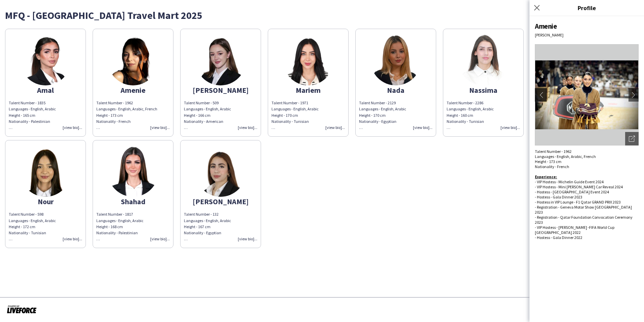  I want to click on div: Height - 172 cm Nationality - Tunisian, so click(46, 233).